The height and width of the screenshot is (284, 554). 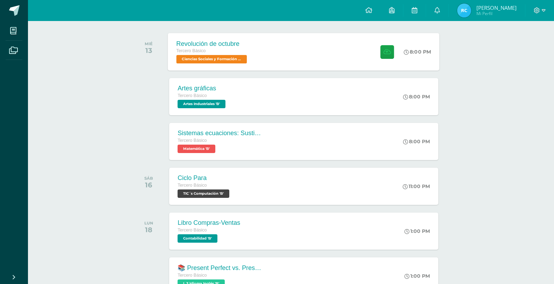 What do you see at coordinates (201, 104) in the screenshot?
I see `span: Artes Industriales 'B'` at bounding box center [201, 104].